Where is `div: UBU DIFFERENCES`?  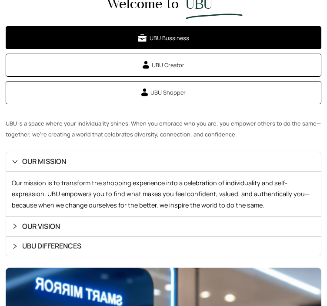 div: UBU DIFFERENCES is located at coordinates (164, 246).